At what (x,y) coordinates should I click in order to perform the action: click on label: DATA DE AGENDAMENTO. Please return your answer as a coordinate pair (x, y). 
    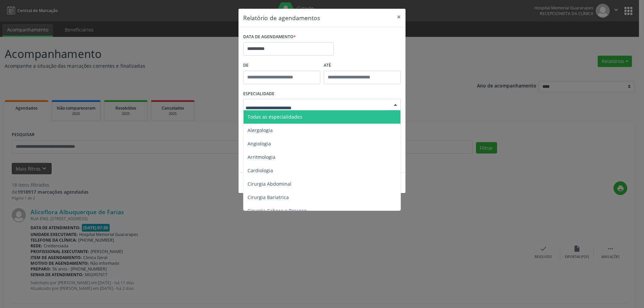
    Looking at the image, I should click on (269, 37).